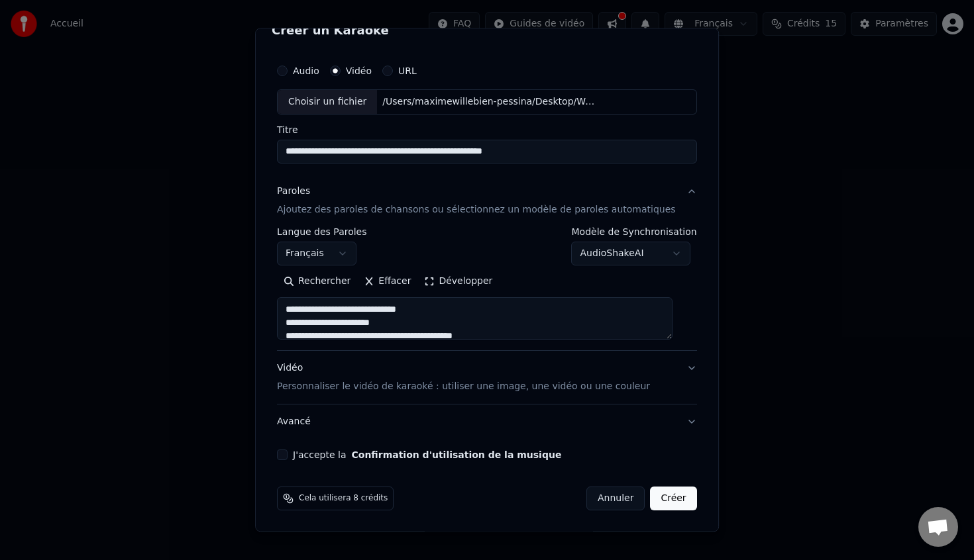  I want to click on p: Personnaliser le vidéo de karaoké : utiliser une image, une vidéo ou une couleur, so click(463, 386).